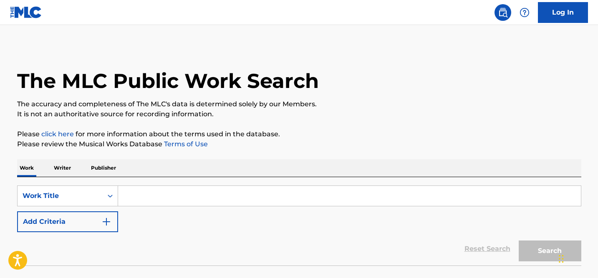 The height and width of the screenshot is (278, 598). Describe the element at coordinates (68, 222) in the screenshot. I see `button: Add Criteria` at that location.